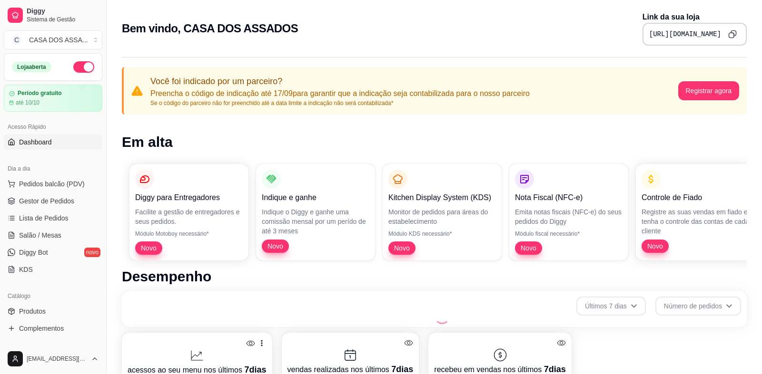  Describe the element at coordinates (53, 253) in the screenshot. I see `a: Diggy Botnovo` at that location.